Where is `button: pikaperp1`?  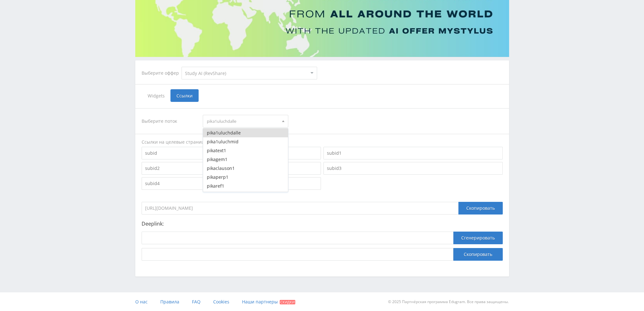
button: pikaperp1 is located at coordinates (245, 177).